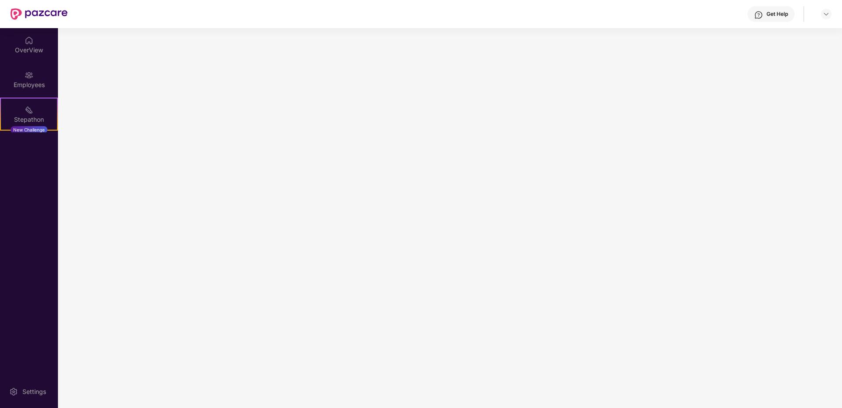 This screenshot has width=842, height=408. What do you see at coordinates (29, 40) in the screenshot?
I see `img: svg+xml;base64,PHN2ZyBpZD0iSG9tZSIgeG1sbnM9Imh0dHA6Ly93d3cudzMub3JnLzIwMDAvc3ZnIiB3aWR0aD0iMjAiIG...` at bounding box center [29, 40].